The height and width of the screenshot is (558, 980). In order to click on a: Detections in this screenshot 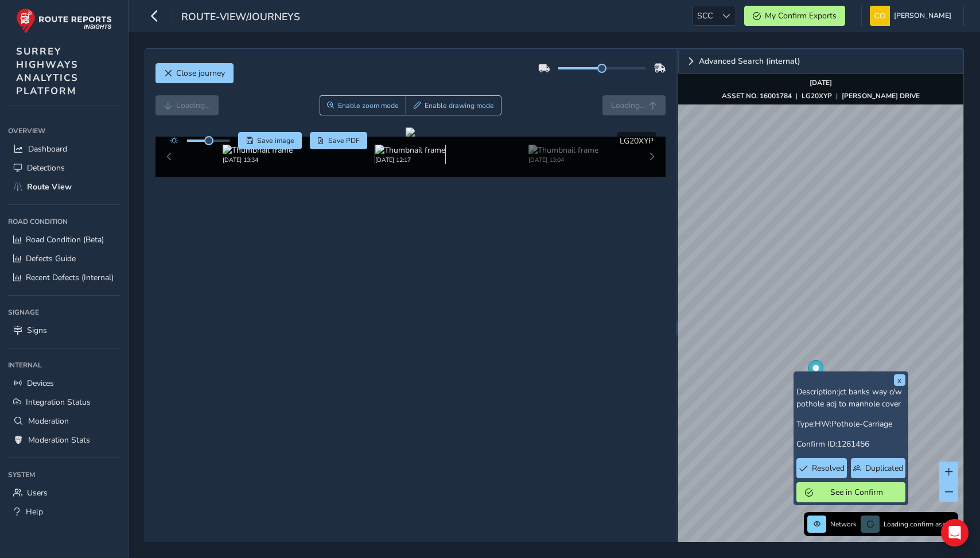, I will do `click(64, 167)`.